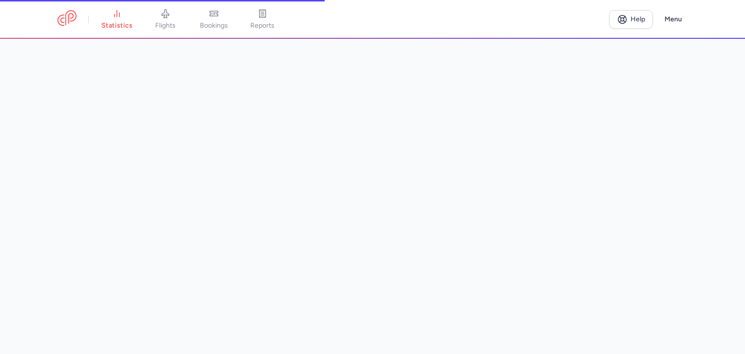 Image resolution: width=745 pixels, height=354 pixels. What do you see at coordinates (638, 19) in the screenshot?
I see `span: Help` at bounding box center [638, 19].